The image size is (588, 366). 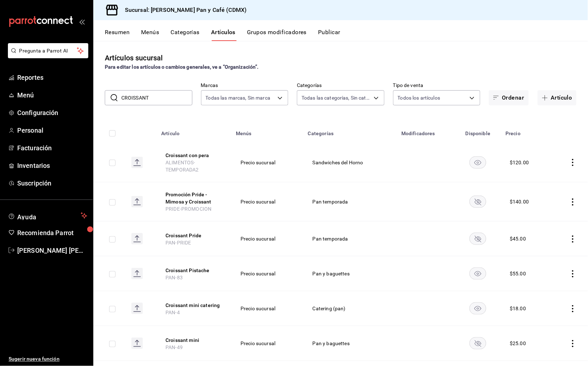 I want to click on span: Reportes, so click(x=52, y=77).